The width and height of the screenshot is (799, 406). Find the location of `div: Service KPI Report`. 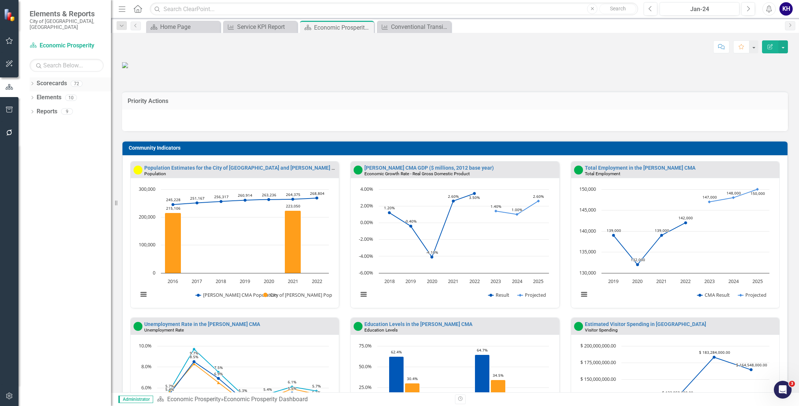

div: Service KPI Report is located at coordinates (266, 27).